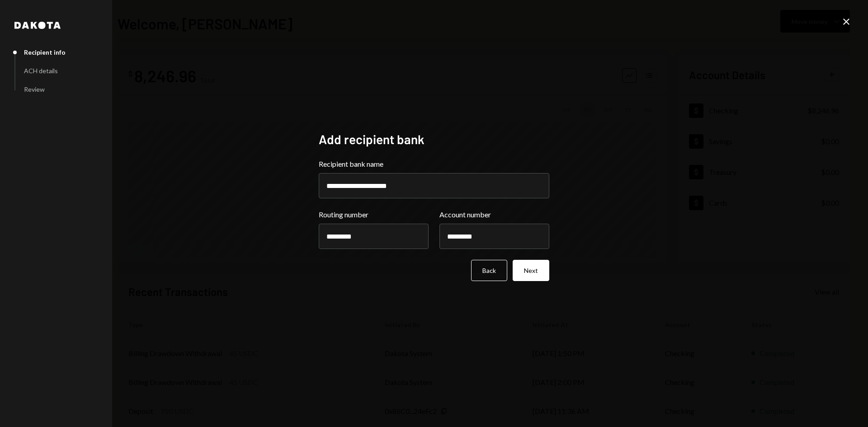  What do you see at coordinates (373, 215) in the screenshot?
I see `label: Routing number` at bounding box center [373, 215].